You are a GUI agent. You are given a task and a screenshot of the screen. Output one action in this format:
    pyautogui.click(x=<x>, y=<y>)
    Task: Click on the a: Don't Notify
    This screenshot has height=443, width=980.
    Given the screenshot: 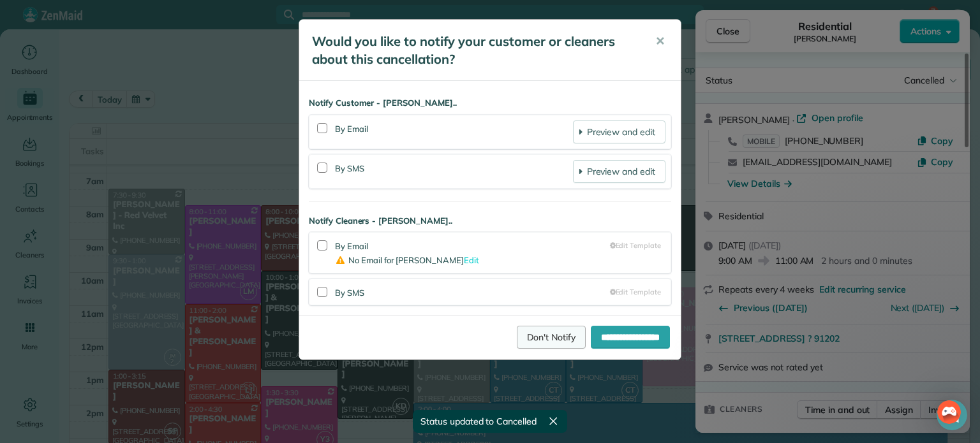 What is the action you would take?
    pyautogui.click(x=552, y=337)
    